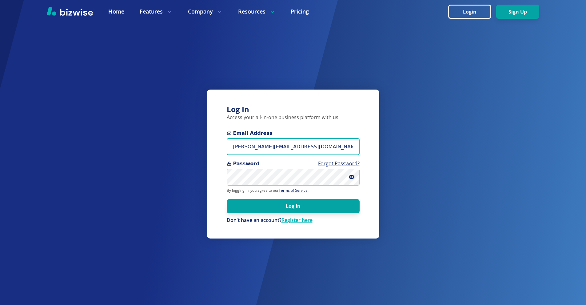 This screenshot has height=305, width=586. What do you see at coordinates (293, 109) in the screenshot?
I see `h3: Log In` at bounding box center [293, 109].